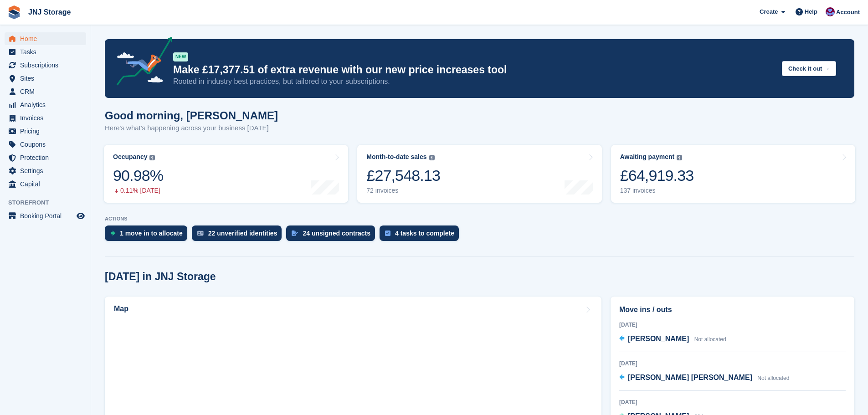  Describe the element at coordinates (239, 235) in the screenshot. I see `a: 22 unverified identities` at that location.